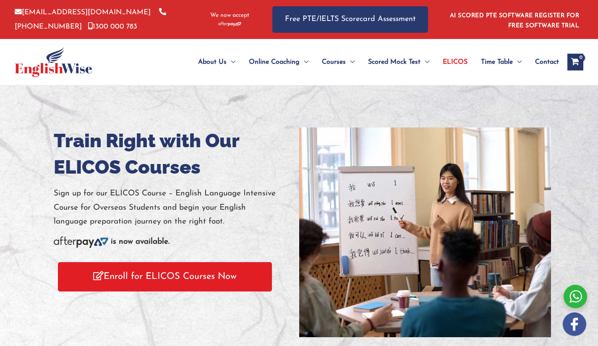 This screenshot has width=598, height=346. What do you see at coordinates (455, 62) in the screenshot?
I see `span: ELICOS` at bounding box center [455, 62].